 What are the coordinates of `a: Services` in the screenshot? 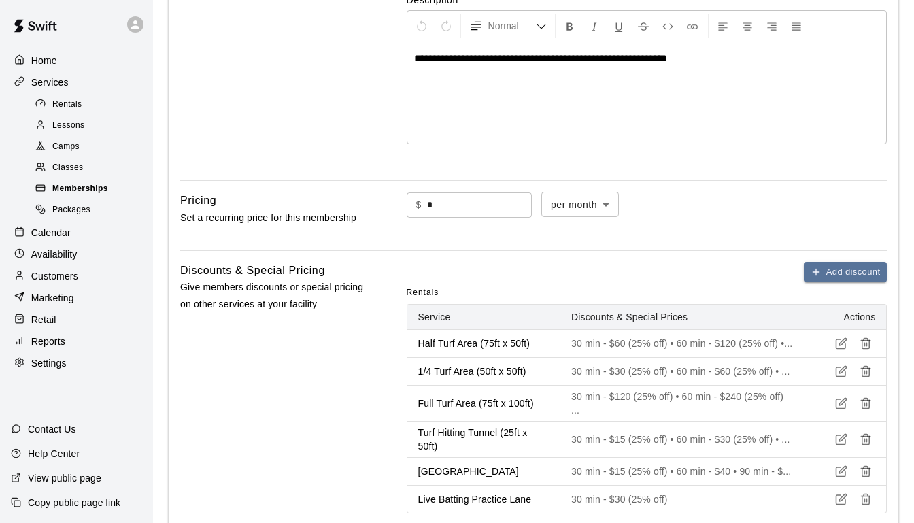 It's located at (76, 82).